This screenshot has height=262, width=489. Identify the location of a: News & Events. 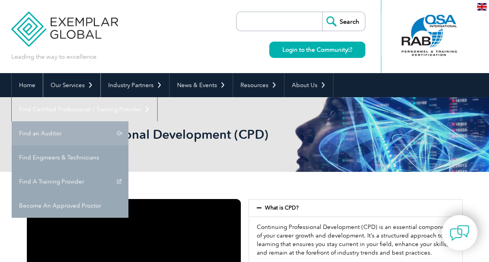
(201, 85).